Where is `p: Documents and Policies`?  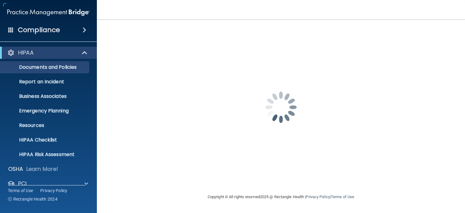 p: Documents and Policies is located at coordinates (45, 67).